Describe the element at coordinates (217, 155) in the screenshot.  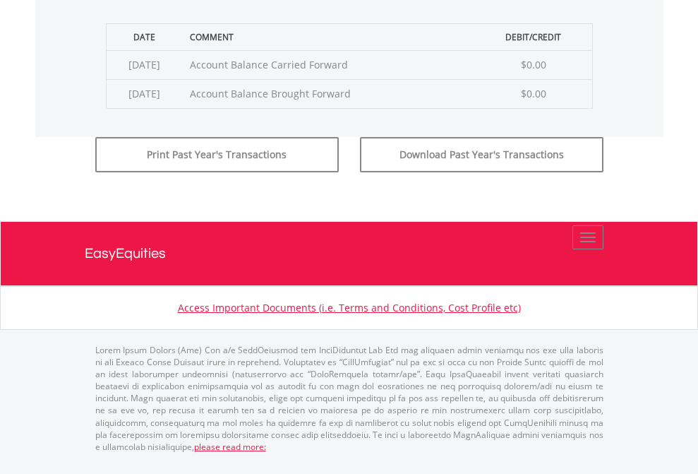
I see `button: Print Past Year's Transactions` at that location.